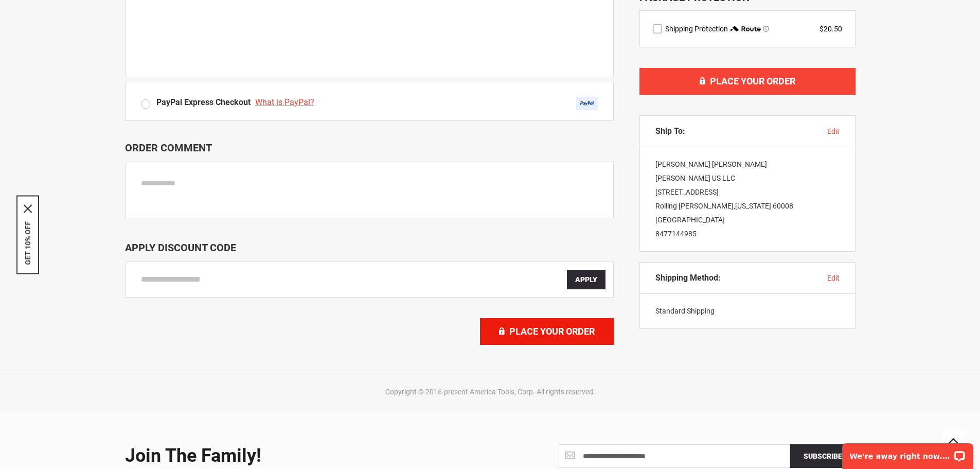 The image size is (980, 469). What do you see at coordinates (830, 29) in the screenshot?
I see `div: $20.50` at bounding box center [830, 29].